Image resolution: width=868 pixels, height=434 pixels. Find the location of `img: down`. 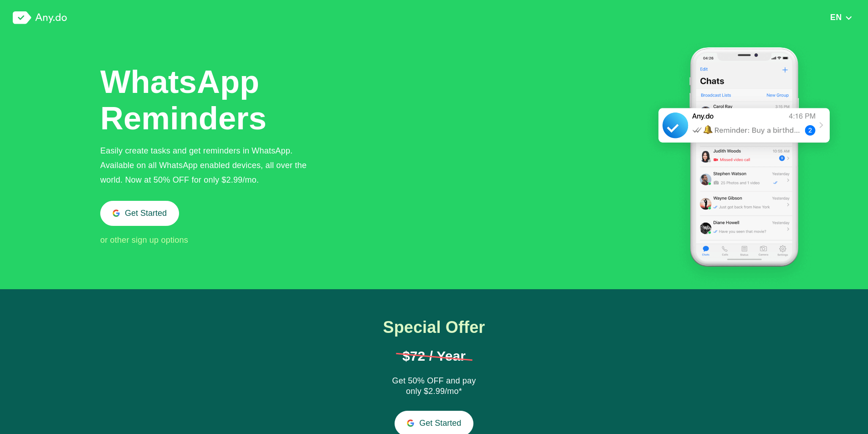

img: down is located at coordinates (849, 18).